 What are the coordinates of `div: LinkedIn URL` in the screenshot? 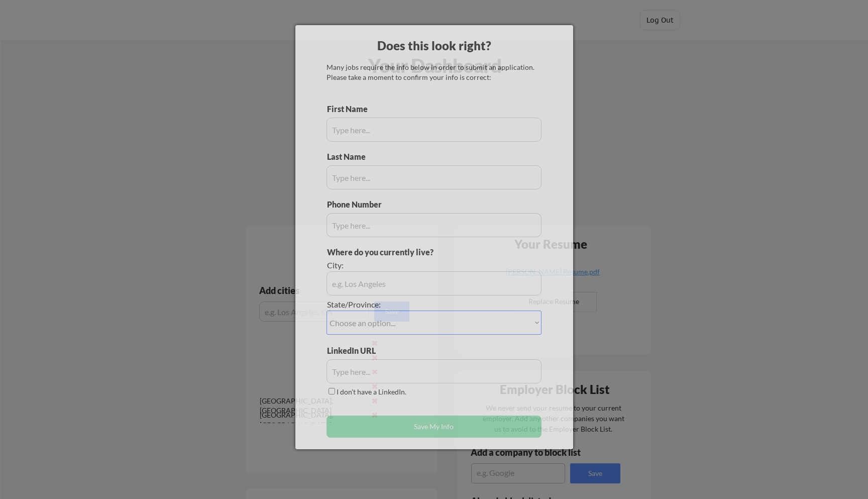 It's located at (364, 351).